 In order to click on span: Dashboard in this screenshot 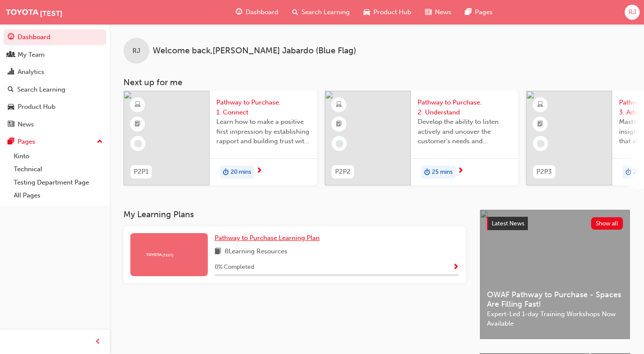, I will do `click(262, 12)`.